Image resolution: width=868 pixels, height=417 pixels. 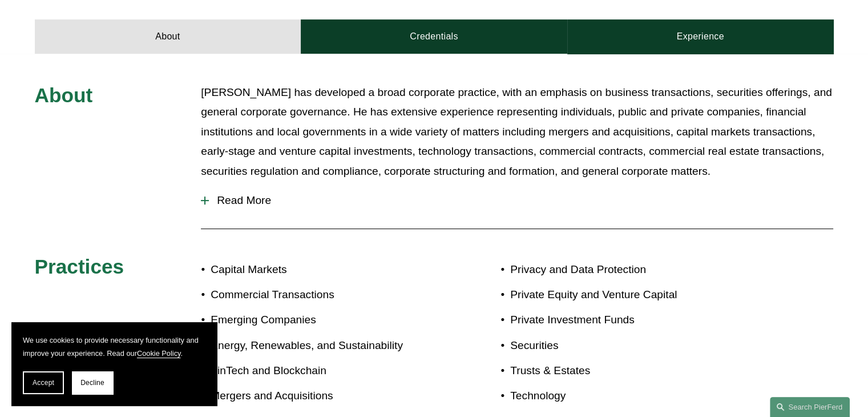 I want to click on p: Mergers and Acquisitions, so click(x=322, y=396).